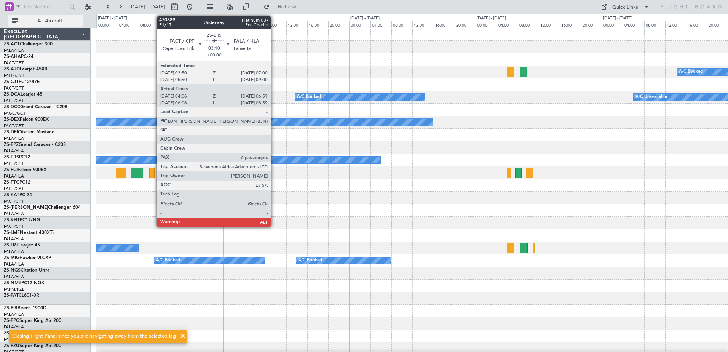 This screenshot has height=352, width=728. Describe the element at coordinates (11, 295) in the screenshot. I see `span: ZS-PAT` at that location.